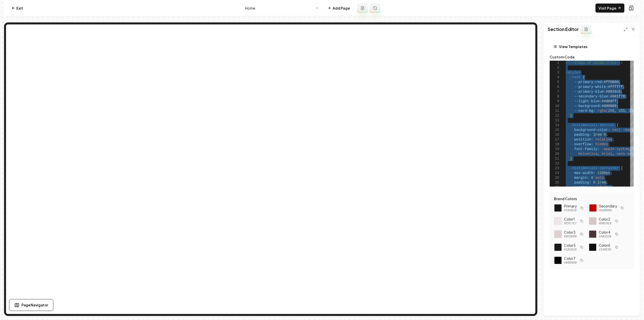  Describe the element at coordinates (585, 173) in the screenshot. I see `span: max-width:` at that location.